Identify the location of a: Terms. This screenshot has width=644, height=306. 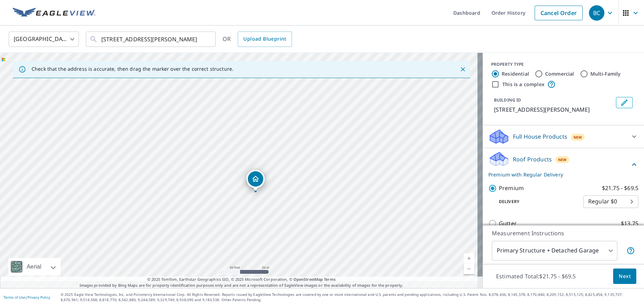
(330, 279).